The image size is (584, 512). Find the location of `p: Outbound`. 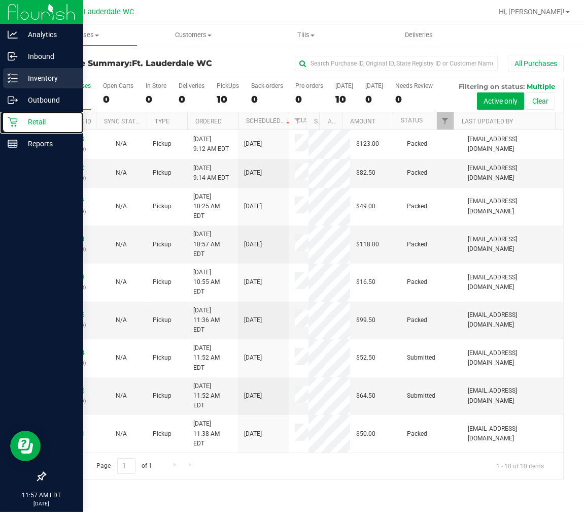

p: Outbound is located at coordinates (48, 100).